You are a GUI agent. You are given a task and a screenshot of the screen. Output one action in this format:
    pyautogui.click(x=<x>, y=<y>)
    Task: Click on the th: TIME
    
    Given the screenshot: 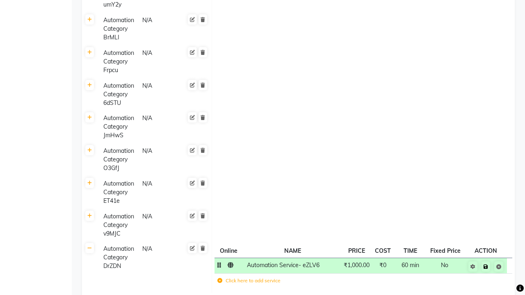 What is the action you would take?
    pyautogui.click(x=410, y=251)
    